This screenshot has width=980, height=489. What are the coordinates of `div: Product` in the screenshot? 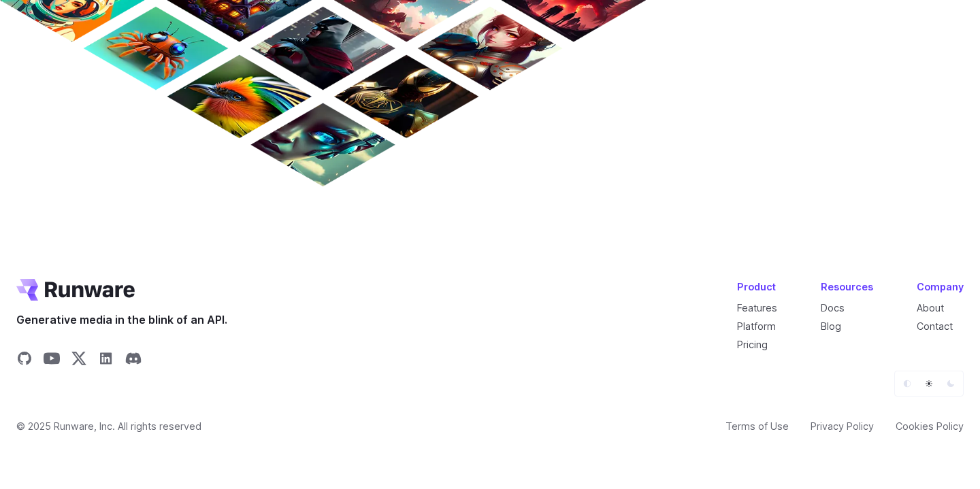 It's located at (757, 286).